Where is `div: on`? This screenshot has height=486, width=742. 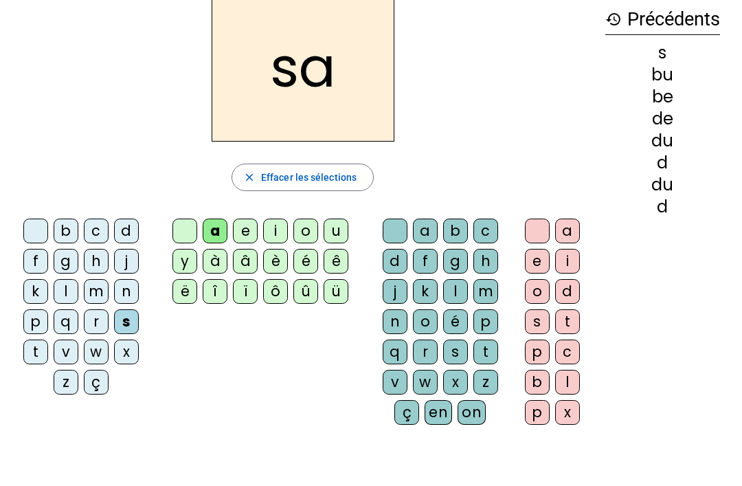
div: on is located at coordinates (471, 412).